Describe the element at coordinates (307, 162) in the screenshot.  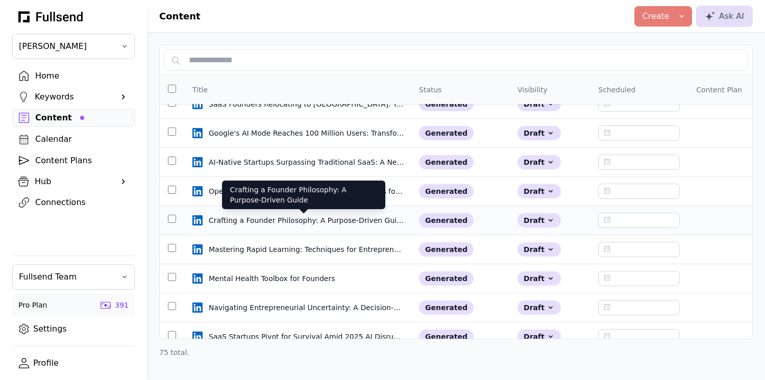
I see `div: AI-Native Startups Surpassing Traditional SaaS: A New Investment Paradigm` at that location.